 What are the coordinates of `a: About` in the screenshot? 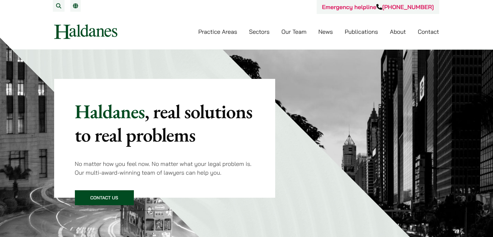 It's located at (398, 31).